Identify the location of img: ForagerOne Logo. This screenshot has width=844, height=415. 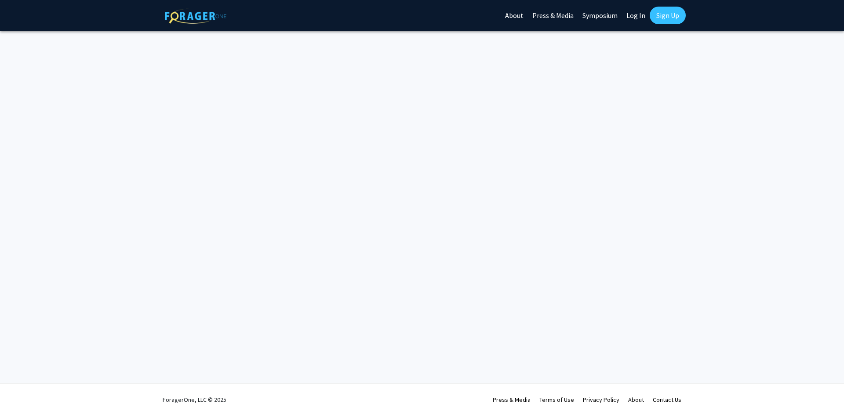
(196, 16).